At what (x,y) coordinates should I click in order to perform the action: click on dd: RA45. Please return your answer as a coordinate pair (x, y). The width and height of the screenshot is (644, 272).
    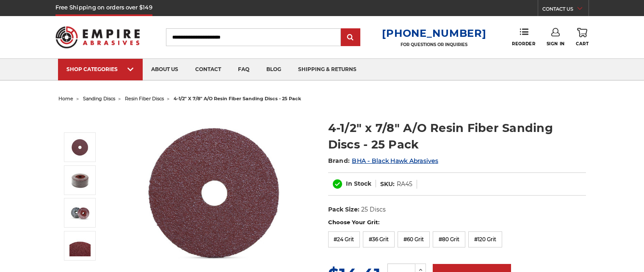
    Looking at the image, I should click on (405, 184).